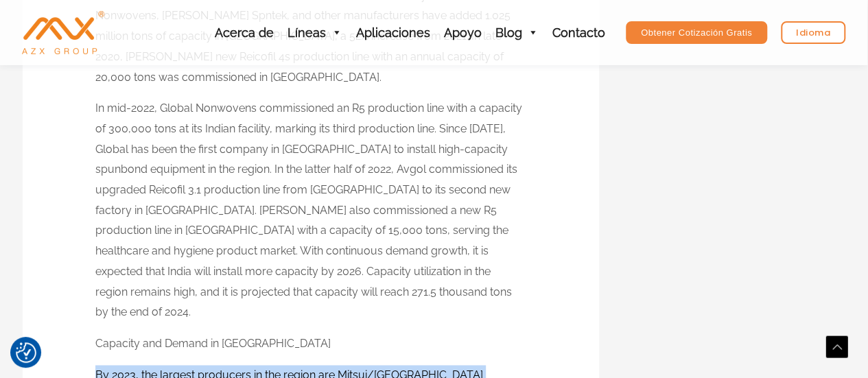 The width and height of the screenshot is (868, 378). I want to click on div: Obtener Cotización Gratis, so click(697, 32).